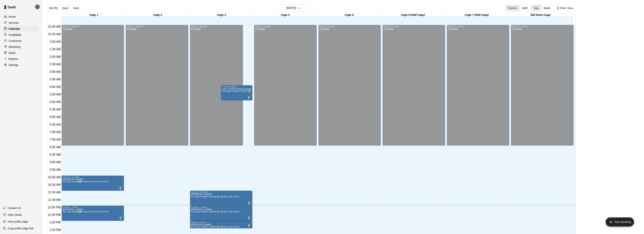  I want to click on div: 1:00 PM – 1:30 PM, so click(221, 222).